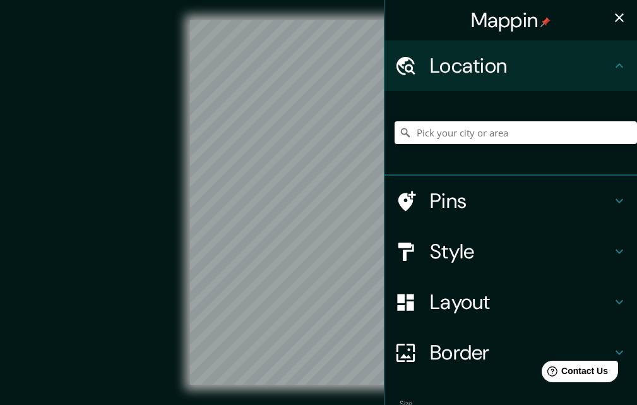 This screenshot has width=637, height=405. Describe the element at coordinates (521, 251) in the screenshot. I see `h4: Style` at that location.